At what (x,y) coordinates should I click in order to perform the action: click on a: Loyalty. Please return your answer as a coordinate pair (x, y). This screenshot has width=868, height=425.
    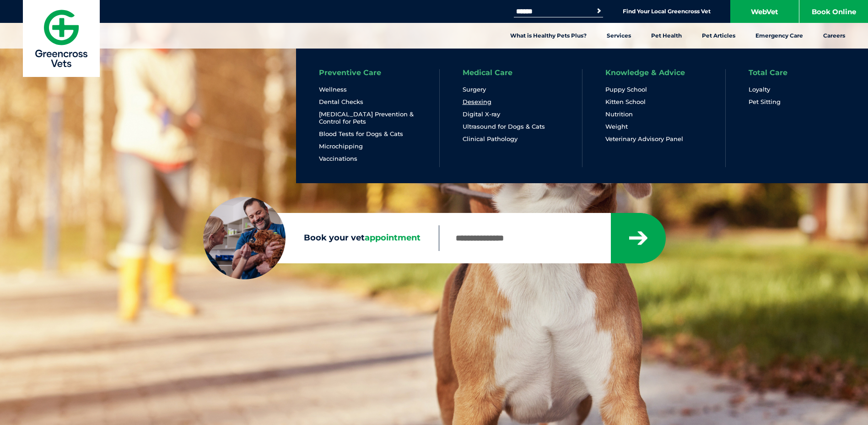
    Looking at the image, I should click on (759, 90).